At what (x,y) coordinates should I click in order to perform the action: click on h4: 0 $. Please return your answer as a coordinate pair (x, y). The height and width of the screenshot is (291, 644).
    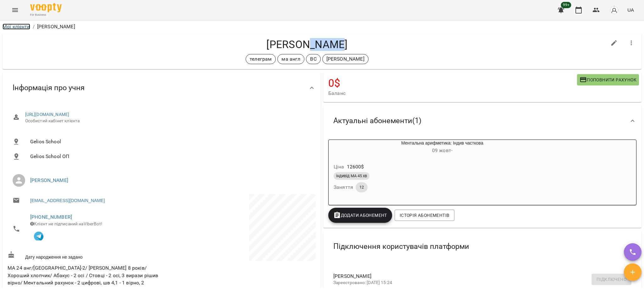
    Looking at the image, I should click on (452, 83).